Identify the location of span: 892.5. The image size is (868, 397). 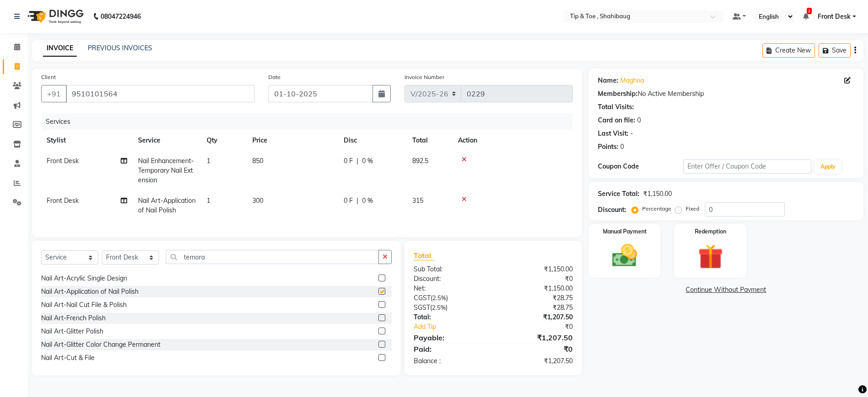
(420, 161).